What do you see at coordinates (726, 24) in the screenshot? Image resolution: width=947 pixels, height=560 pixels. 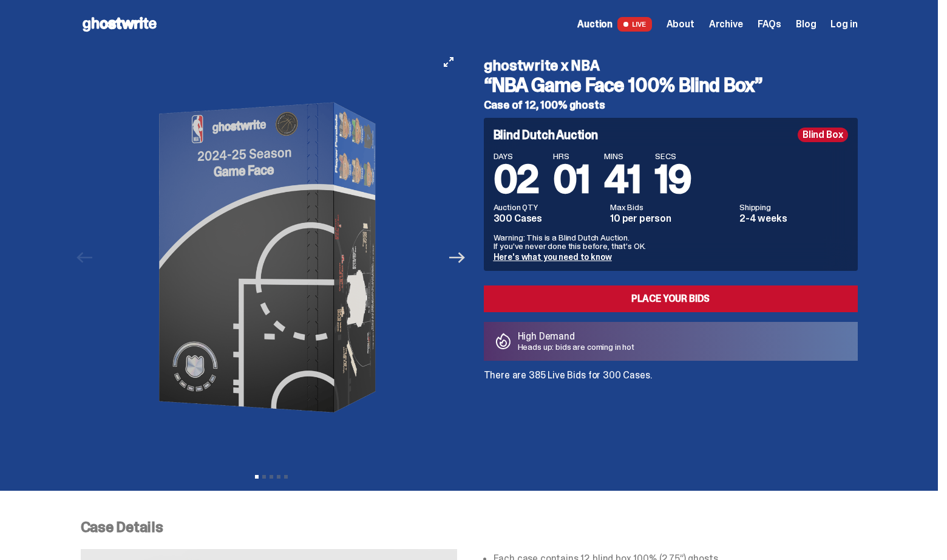 I see `span: Archive` at bounding box center [726, 24].